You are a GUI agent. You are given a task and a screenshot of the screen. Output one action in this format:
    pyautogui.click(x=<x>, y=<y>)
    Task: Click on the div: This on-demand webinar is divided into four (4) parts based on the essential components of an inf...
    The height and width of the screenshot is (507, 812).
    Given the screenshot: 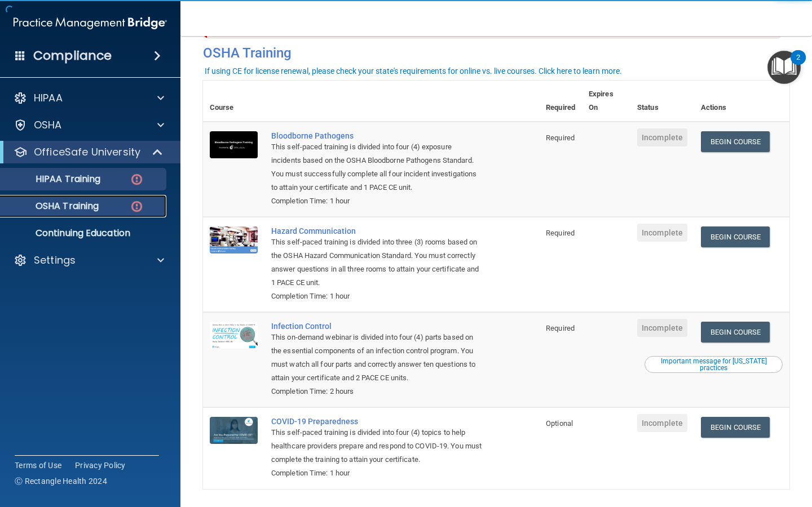 What is the action you would take?
    pyautogui.click(x=376, y=358)
    